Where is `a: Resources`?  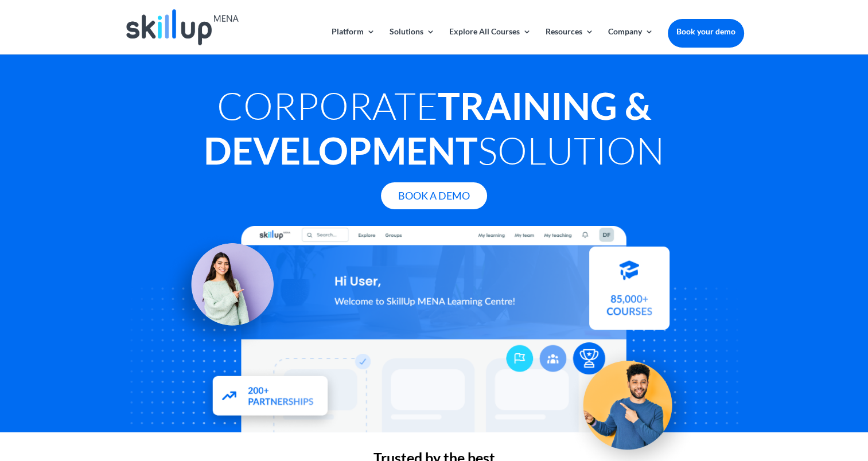
a: Resources is located at coordinates (570, 41).